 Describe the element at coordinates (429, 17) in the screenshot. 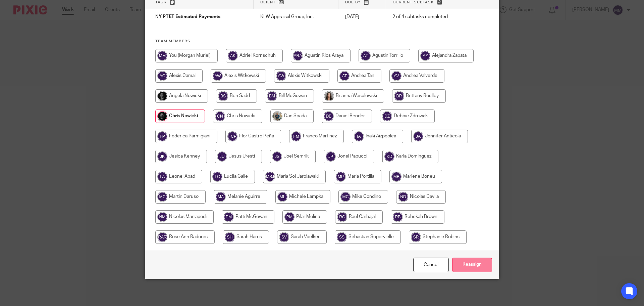

I see `td: 2 of 4 subtasks completed` at that location.